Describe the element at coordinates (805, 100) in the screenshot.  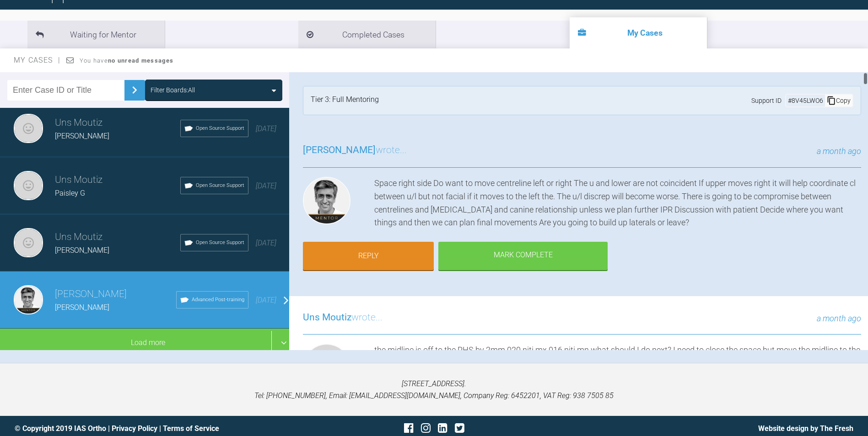
I see `div: # 8V45LWO6` at that location.